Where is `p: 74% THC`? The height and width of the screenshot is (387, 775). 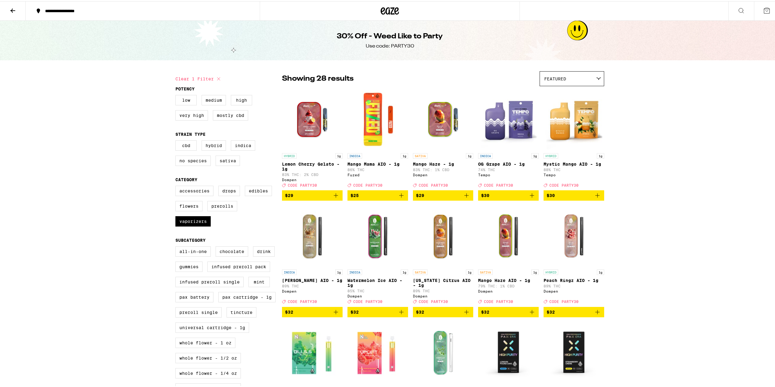
p: 74% THC is located at coordinates (509, 169).